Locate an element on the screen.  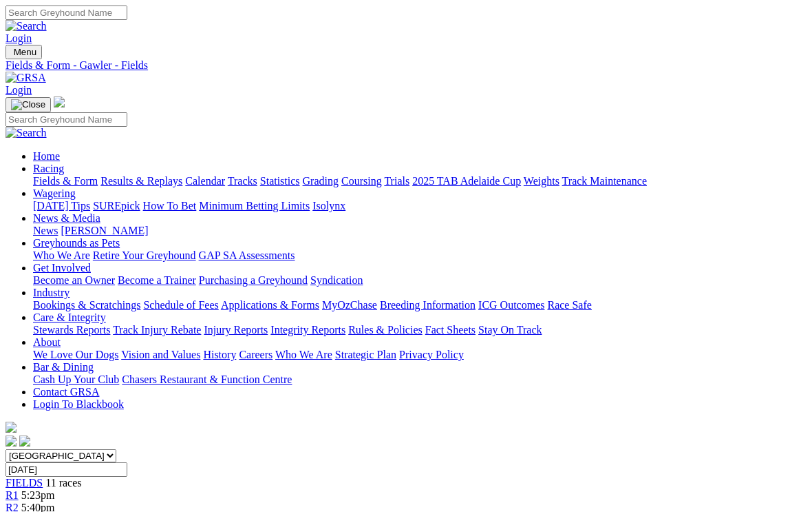
a: Chasers Restaurant & Function Centre is located at coordinates (207, 379).